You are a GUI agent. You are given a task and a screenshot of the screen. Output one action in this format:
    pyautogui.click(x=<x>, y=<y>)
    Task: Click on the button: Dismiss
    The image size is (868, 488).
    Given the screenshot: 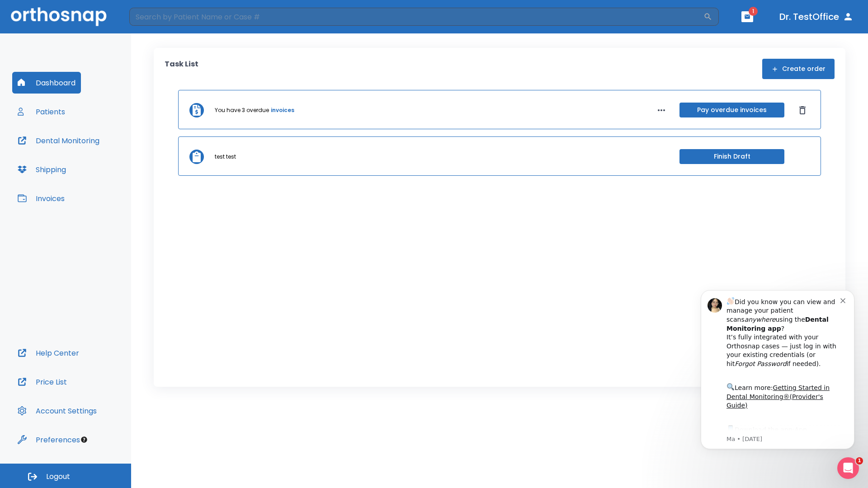 What is the action you would take?
    pyautogui.click(x=803, y=111)
    